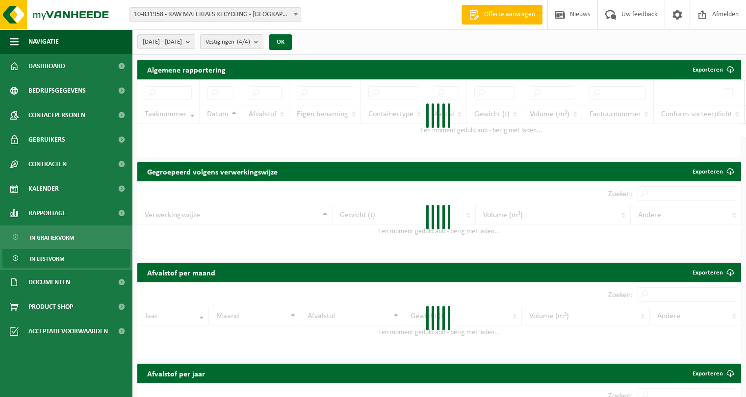 The width and height of the screenshot is (746, 397). What do you see at coordinates (181, 272) in the screenshot?
I see `h2: Afvalstof per maand` at bounding box center [181, 272].